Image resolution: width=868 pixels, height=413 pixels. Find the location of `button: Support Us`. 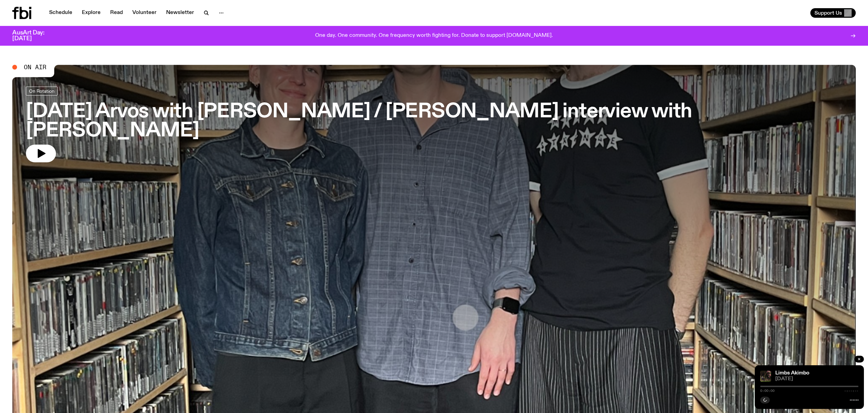

button: Support Us is located at coordinates (833, 13).